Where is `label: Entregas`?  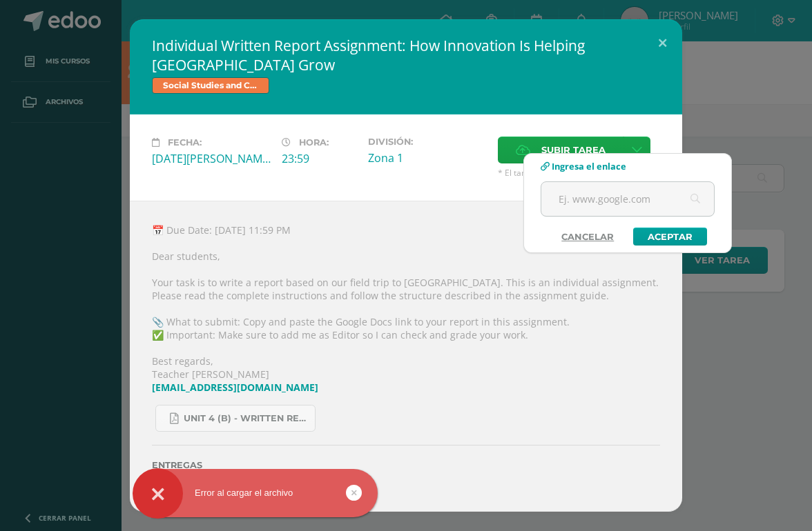 label: Entregas is located at coordinates (406, 464).